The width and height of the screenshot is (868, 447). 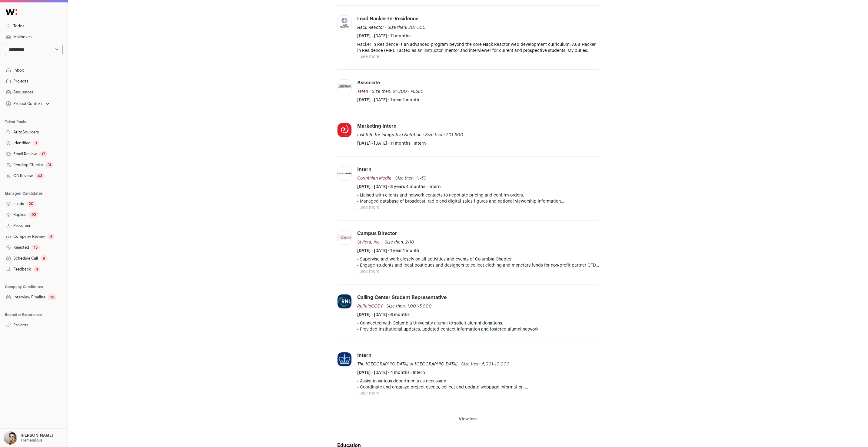 I want to click on span: · Size then: 5,001-10,000, so click(x=484, y=364).